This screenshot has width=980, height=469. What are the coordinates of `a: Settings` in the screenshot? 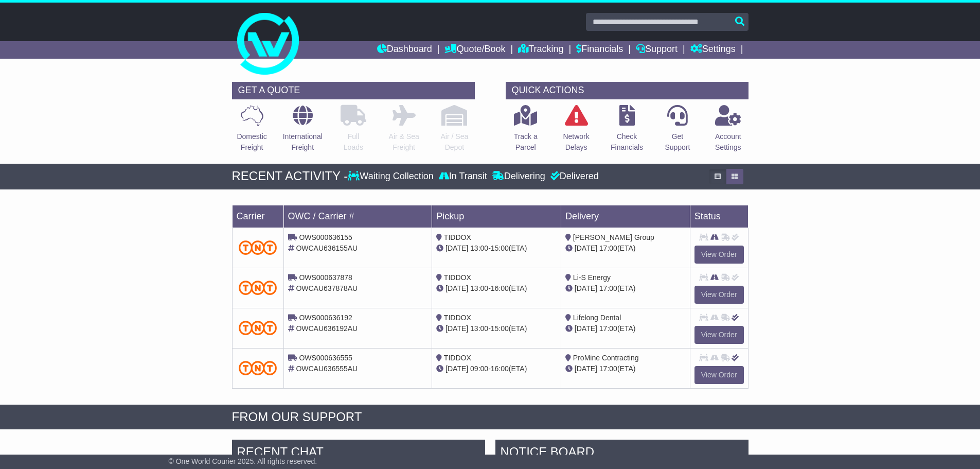 It's located at (713, 50).